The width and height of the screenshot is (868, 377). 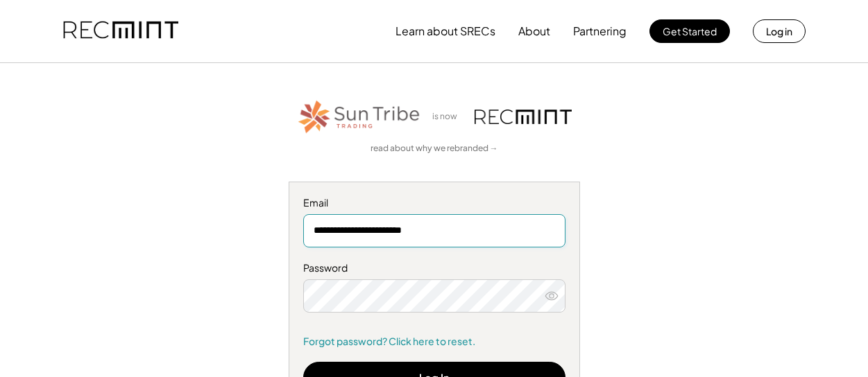 What do you see at coordinates (689, 31) in the screenshot?
I see `button: Get Started` at bounding box center [689, 31].